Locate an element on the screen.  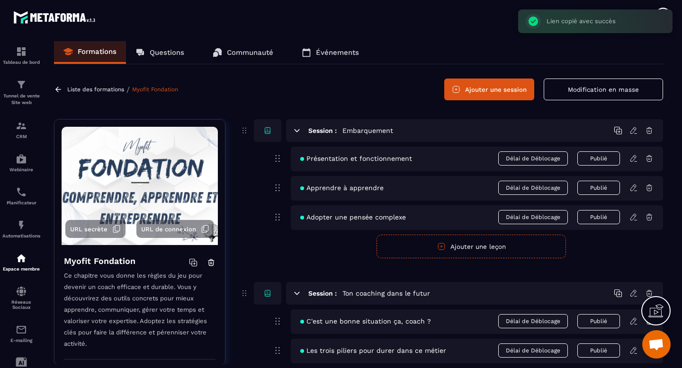
button: Ajouter une session is located at coordinates (489, 90).